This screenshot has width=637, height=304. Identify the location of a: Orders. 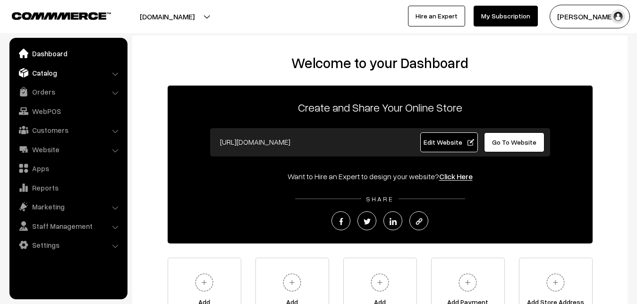
(68, 92).